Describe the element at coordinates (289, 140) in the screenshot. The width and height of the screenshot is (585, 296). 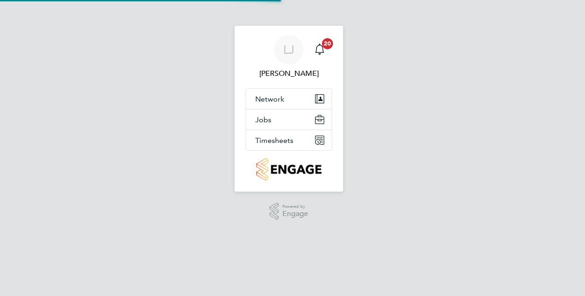
I see `button: Timesheets` at that location.